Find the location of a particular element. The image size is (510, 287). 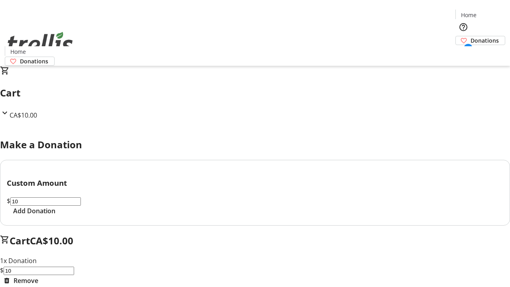

h3: Custom Amount is located at coordinates (255, 183).